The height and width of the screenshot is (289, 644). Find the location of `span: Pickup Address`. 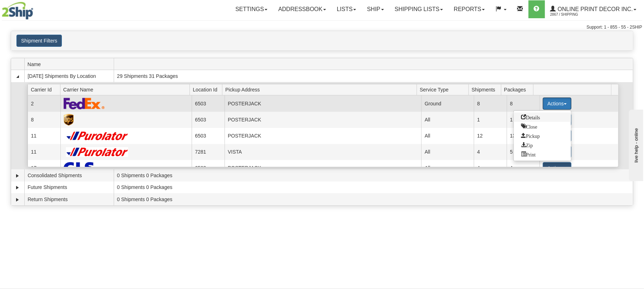

span: Pickup Address is located at coordinates (321, 89).